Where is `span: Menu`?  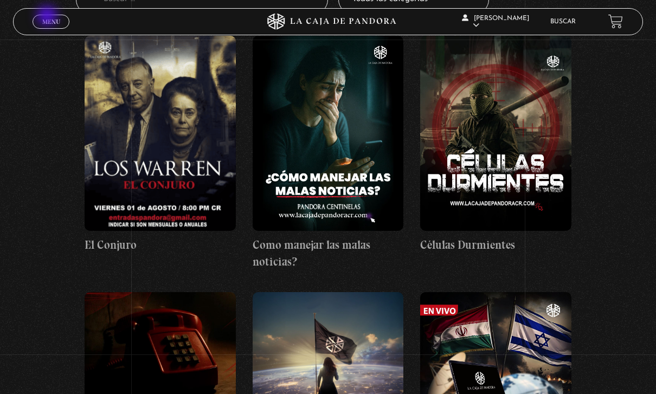 span: Menu is located at coordinates (51, 22).